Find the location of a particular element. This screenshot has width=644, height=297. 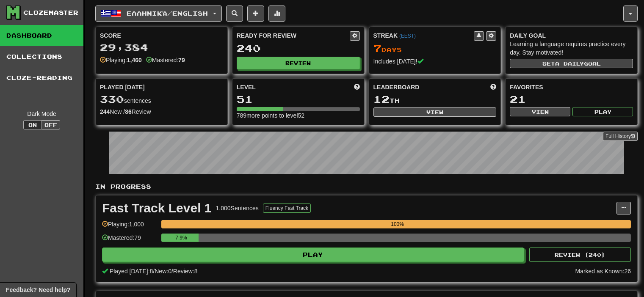

div: Fast Track Level 1 is located at coordinates (157, 208).